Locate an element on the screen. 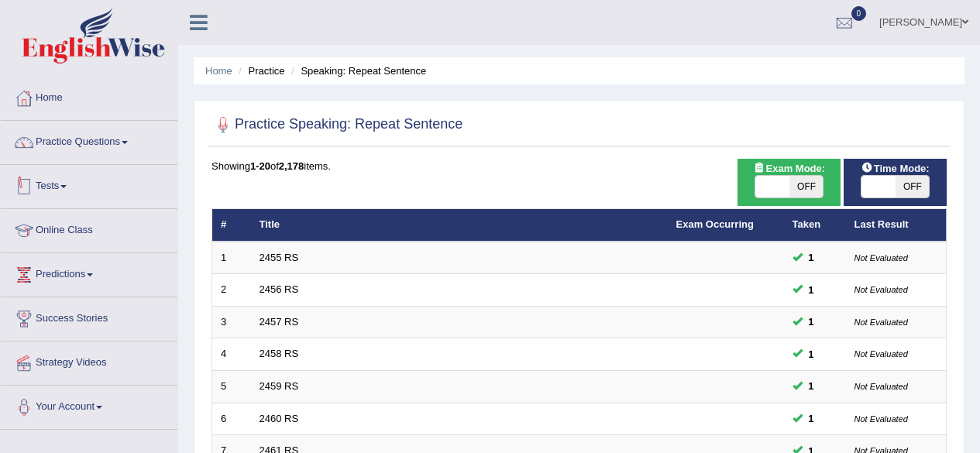 This screenshot has height=453, width=980. td: 3 is located at coordinates (231, 322).